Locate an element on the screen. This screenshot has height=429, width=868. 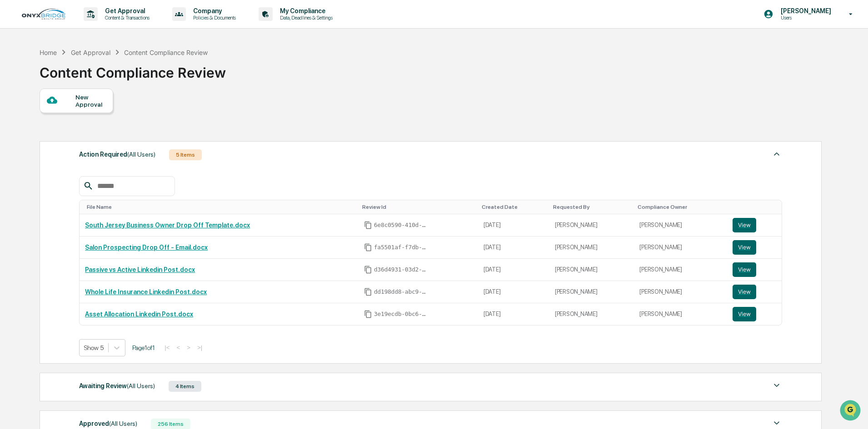
p: Users is located at coordinates (804, 18).